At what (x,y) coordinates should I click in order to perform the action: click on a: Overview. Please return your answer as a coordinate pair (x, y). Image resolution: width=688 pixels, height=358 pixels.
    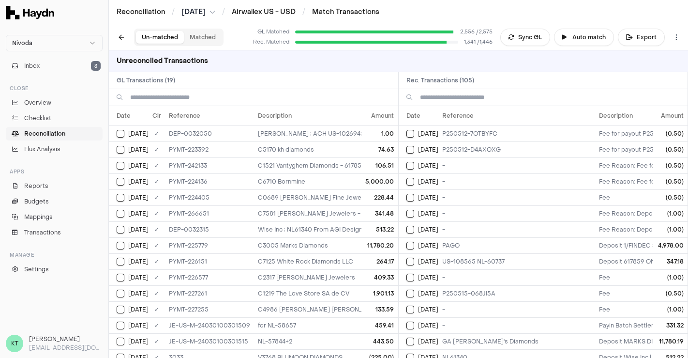
    Looking at the image, I should click on (54, 103).